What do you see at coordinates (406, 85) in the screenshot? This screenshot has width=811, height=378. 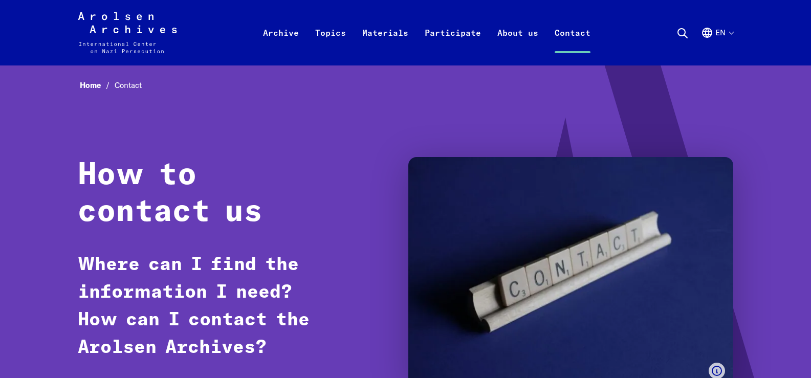 I see `nav: Breadcrumb` at bounding box center [406, 85].